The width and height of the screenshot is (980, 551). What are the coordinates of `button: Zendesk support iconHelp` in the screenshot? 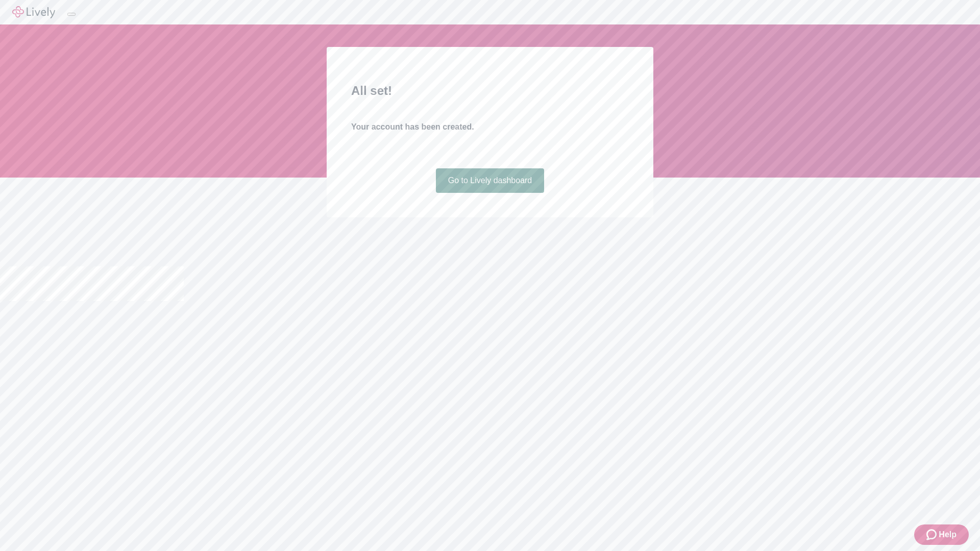 It's located at (941, 535).